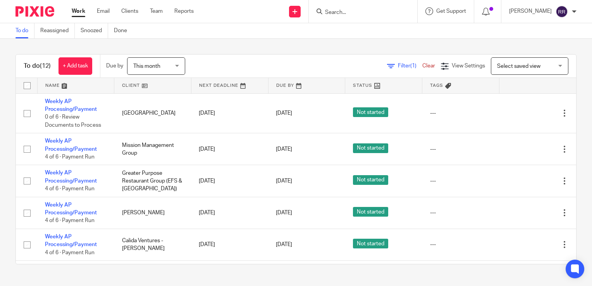 The width and height of the screenshot is (592, 286). What do you see at coordinates (184, 11) in the screenshot?
I see `a: Reports` at bounding box center [184, 11].